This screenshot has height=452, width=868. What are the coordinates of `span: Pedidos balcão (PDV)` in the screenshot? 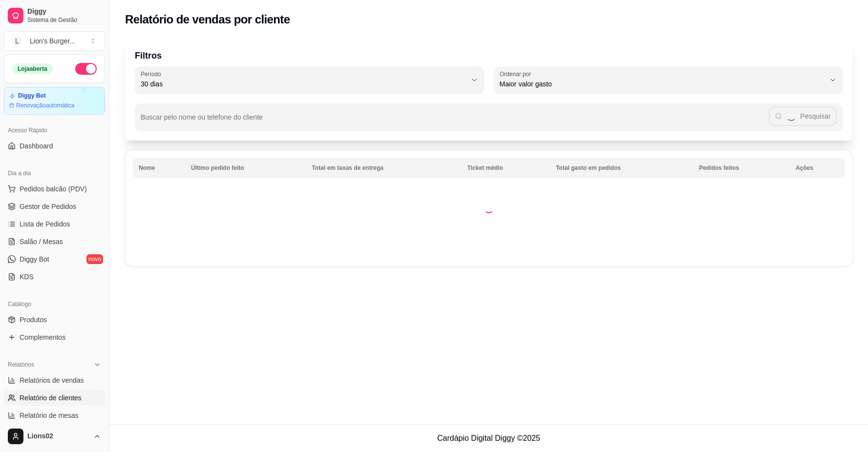 It's located at (53, 189).